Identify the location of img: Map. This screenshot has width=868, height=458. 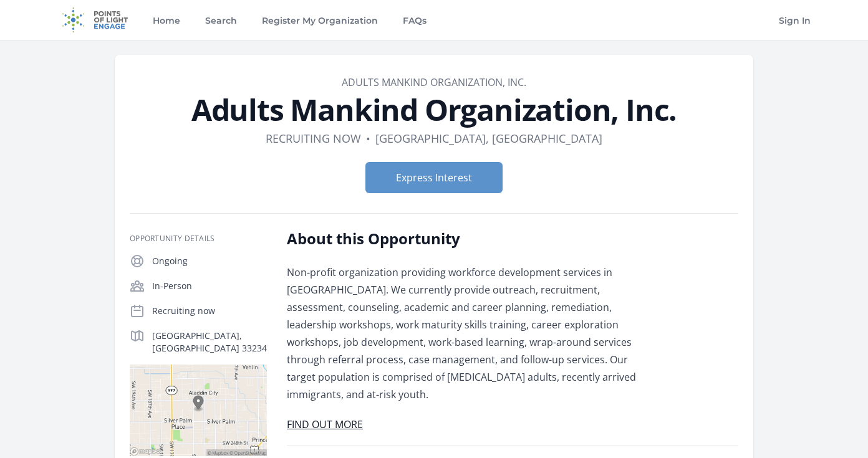
(198, 411).